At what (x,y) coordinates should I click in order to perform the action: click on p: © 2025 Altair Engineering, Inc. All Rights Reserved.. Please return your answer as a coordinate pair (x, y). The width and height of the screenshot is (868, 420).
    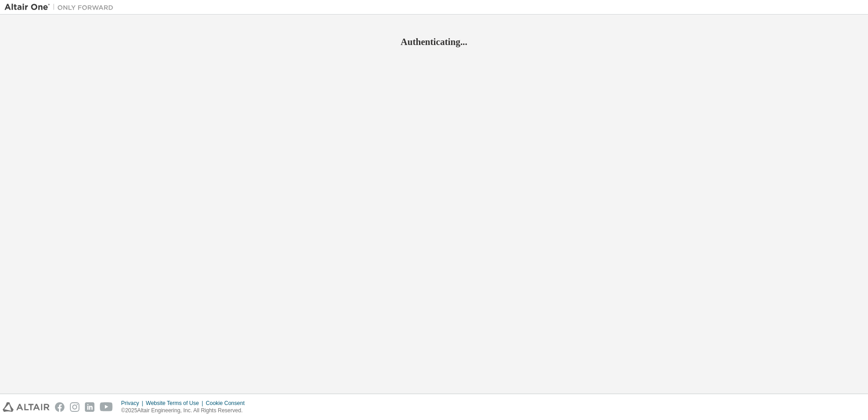
    Looking at the image, I should click on (186, 410).